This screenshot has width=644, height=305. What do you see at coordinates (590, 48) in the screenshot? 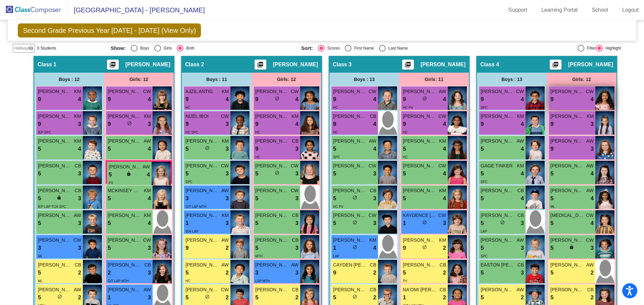
I see `div: Filter` at bounding box center [590, 48].